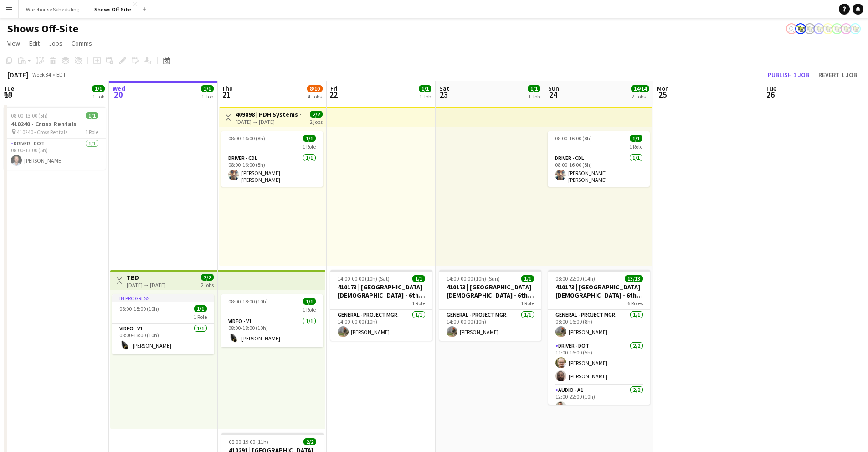 The width and height of the screenshot is (868, 452). Describe the element at coordinates (473, 279) in the screenshot. I see `span: 14:00-00:00 (10h) (Sun)` at that location.